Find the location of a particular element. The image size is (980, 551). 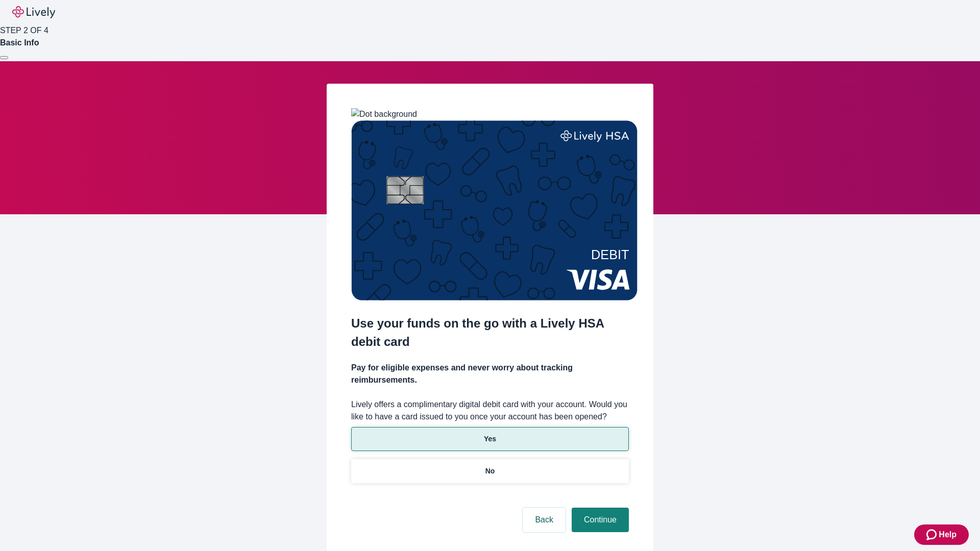

h4: Pay for eligible expenses and never worry about tracking reimbursements. is located at coordinates (490, 374).